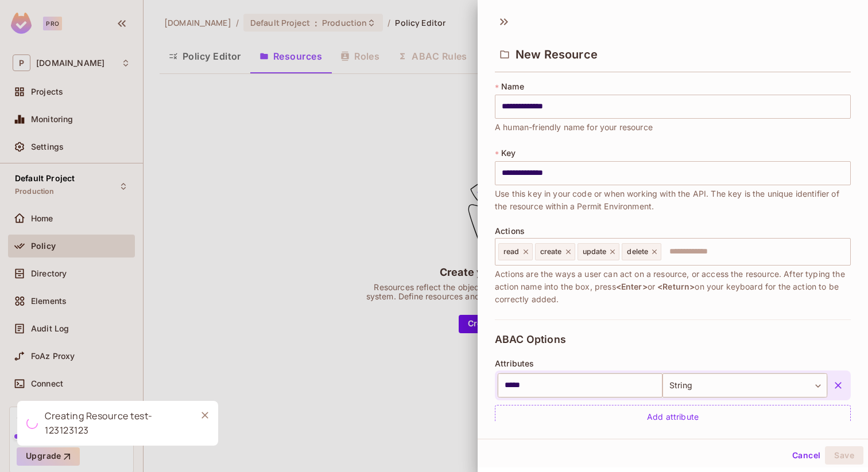 This screenshot has height=472, width=868. I want to click on span: delete, so click(637, 252).